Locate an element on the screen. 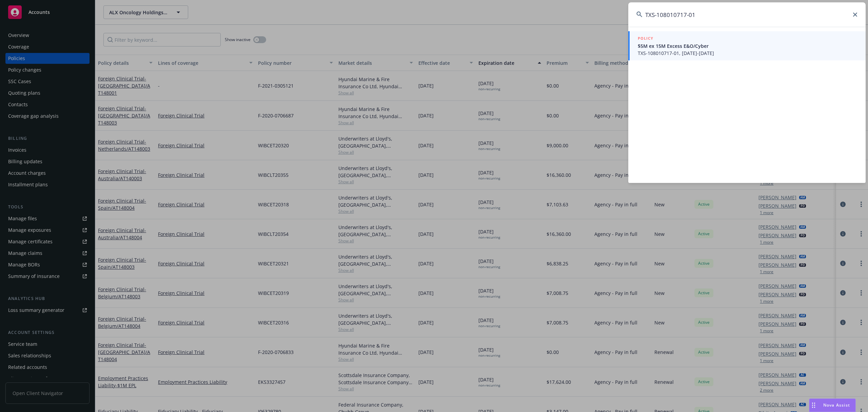  div: Drag to move is located at coordinates (814, 405).